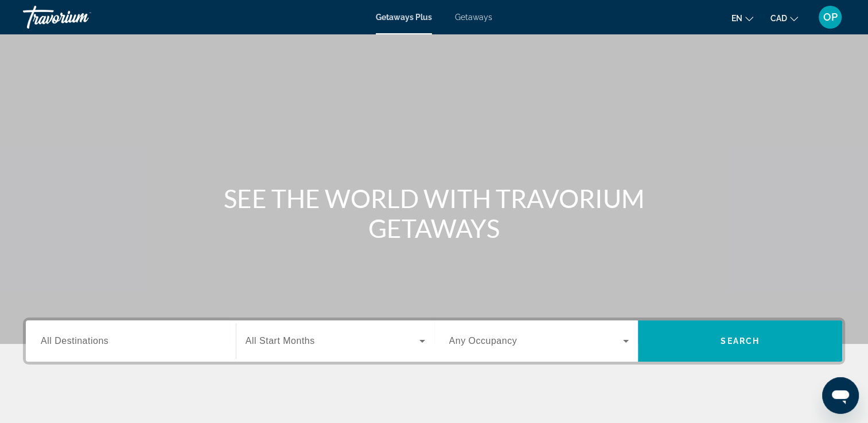  Describe the element at coordinates (280, 341) in the screenshot. I see `span: All Start Months` at that location.